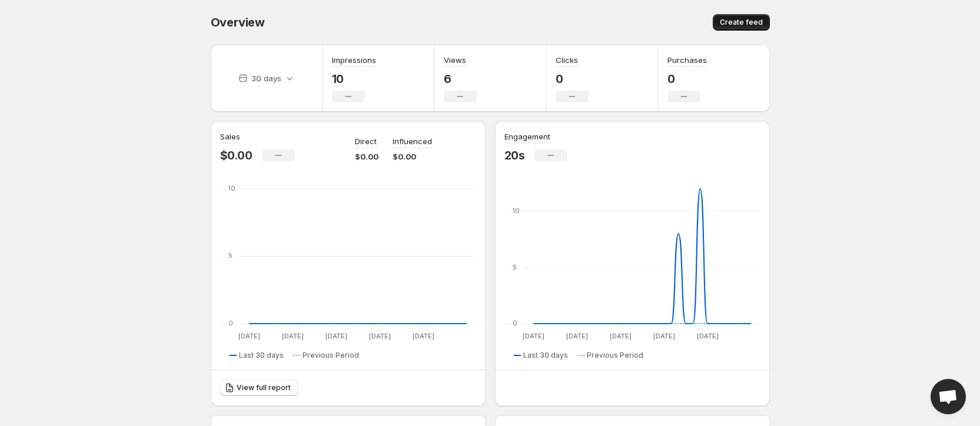 Image resolution: width=980 pixels, height=426 pixels. What do you see at coordinates (455, 60) in the screenshot?
I see `h3: Views` at bounding box center [455, 60].